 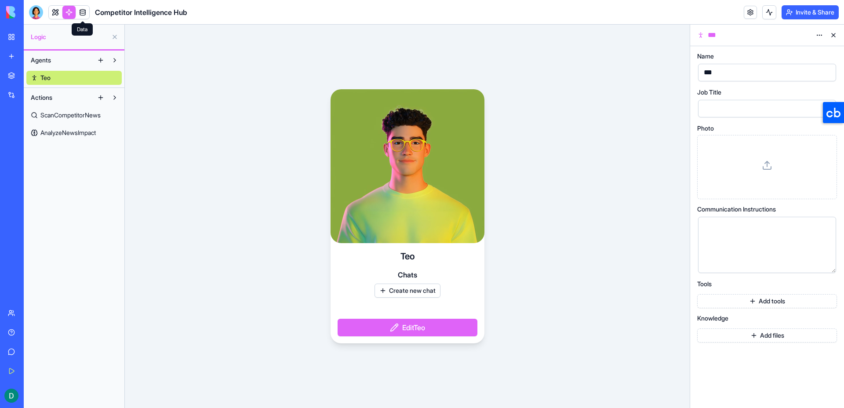 I want to click on span: Competitor Intelligence Hub, so click(x=141, y=12).